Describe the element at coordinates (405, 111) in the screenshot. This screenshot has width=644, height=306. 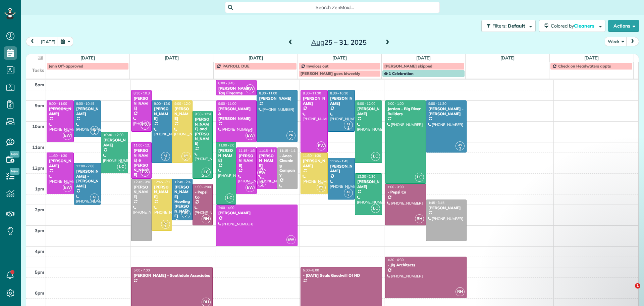
I see `div: Jordan - Big River Builders` at that location.